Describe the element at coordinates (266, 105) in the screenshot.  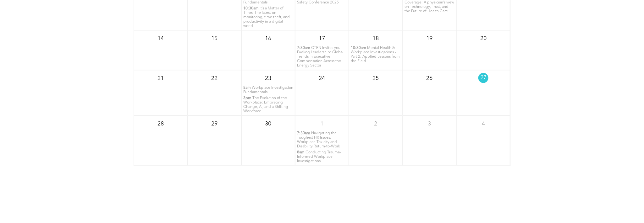
I see `span: The Evolution of the Workplace: Embracing Change, AI, and a Shifting Workforce` at that location.